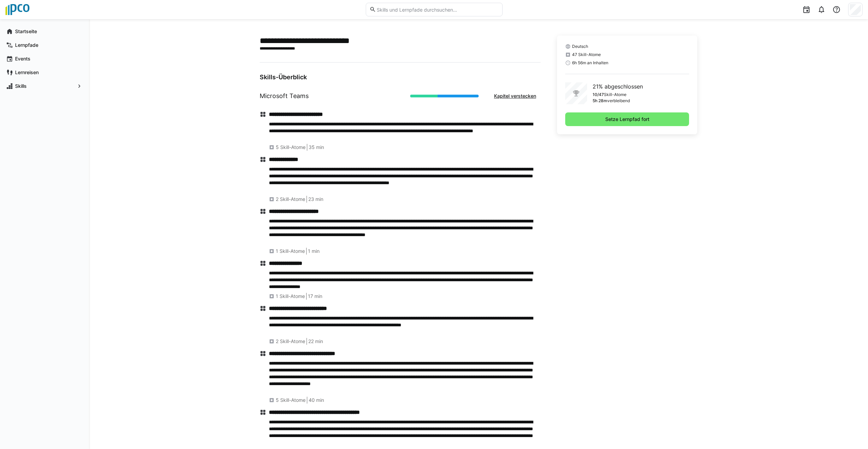 The image size is (868, 449). Describe the element at coordinates (581, 47) in the screenshot. I see `span: Deutsch` at that location.